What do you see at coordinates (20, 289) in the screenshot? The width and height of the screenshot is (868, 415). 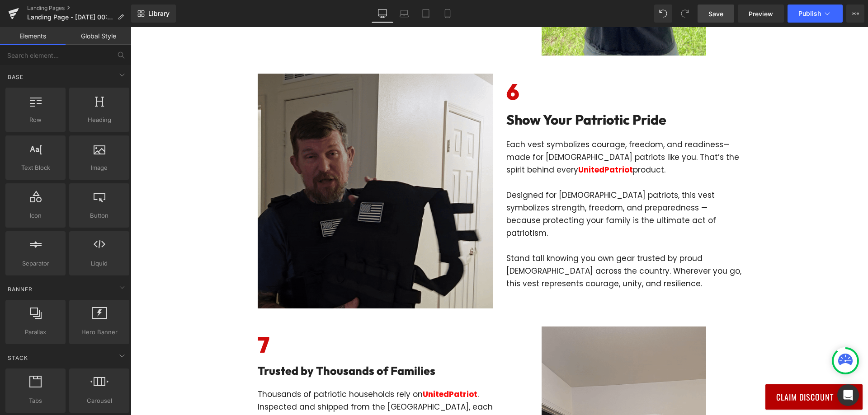 I see `span: Banner` at bounding box center [20, 289].